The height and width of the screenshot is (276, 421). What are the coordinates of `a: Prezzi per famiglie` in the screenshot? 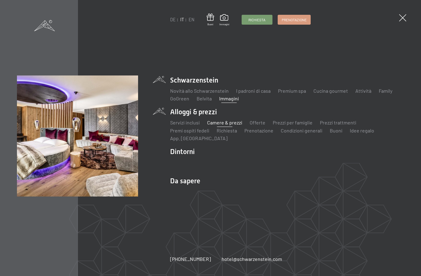 It's located at (293, 122).